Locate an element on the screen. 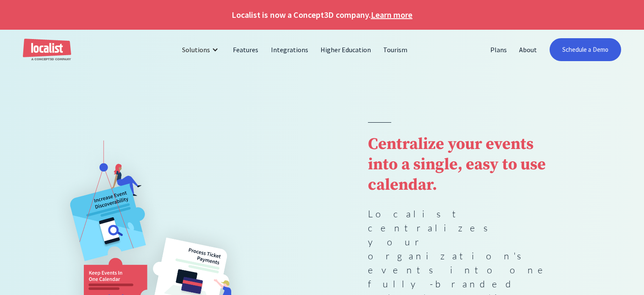  a: home is located at coordinates (47, 49).